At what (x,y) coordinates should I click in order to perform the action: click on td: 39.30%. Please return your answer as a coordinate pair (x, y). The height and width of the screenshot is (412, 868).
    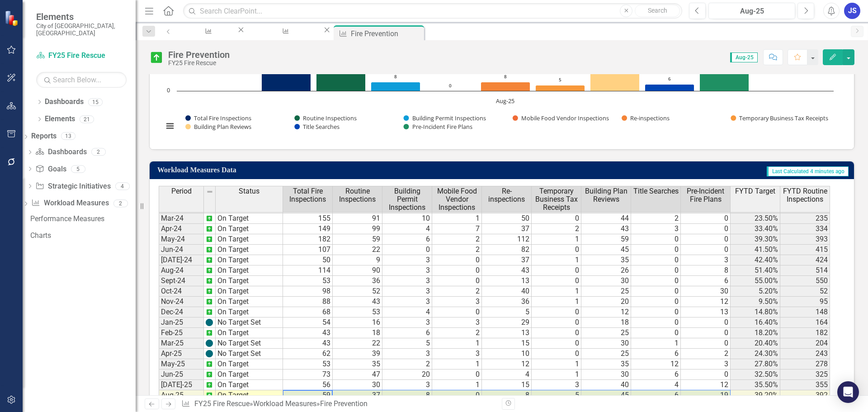
    Looking at the image, I should click on (756, 239).